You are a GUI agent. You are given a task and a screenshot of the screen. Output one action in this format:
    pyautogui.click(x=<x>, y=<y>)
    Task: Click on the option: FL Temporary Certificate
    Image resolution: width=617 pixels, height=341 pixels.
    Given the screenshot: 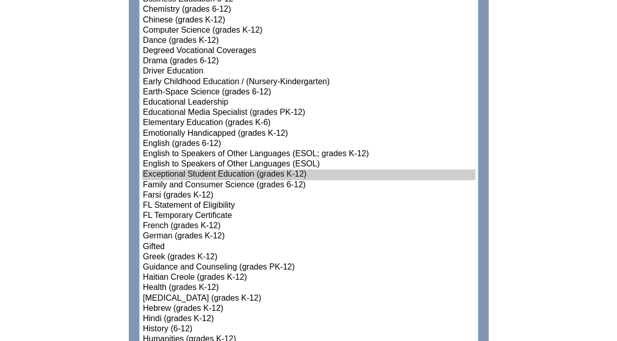 What is the action you would take?
    pyautogui.click(x=309, y=216)
    